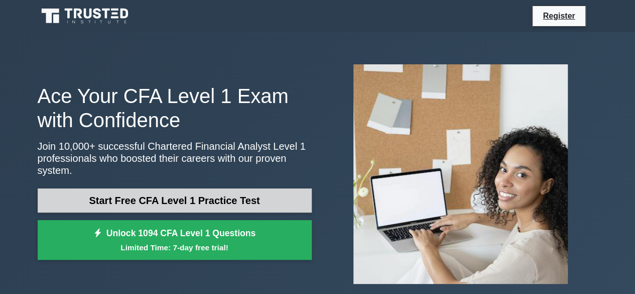  I want to click on a: Register, so click(559, 16).